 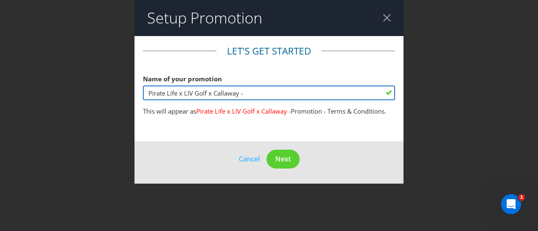 What do you see at coordinates (521, 198) in the screenshot?
I see `span: 1` at bounding box center [521, 198].